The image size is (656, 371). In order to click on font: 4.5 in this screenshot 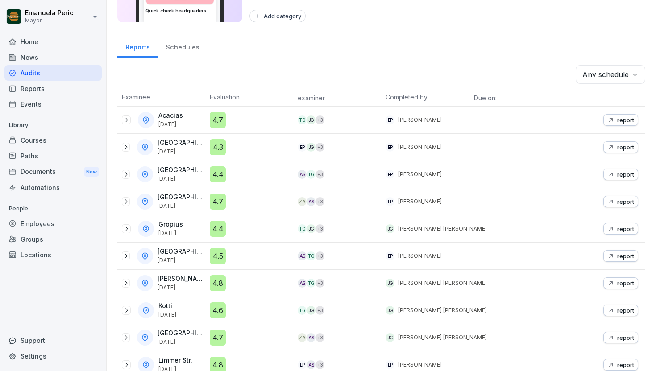, I will do `click(218, 256)`.